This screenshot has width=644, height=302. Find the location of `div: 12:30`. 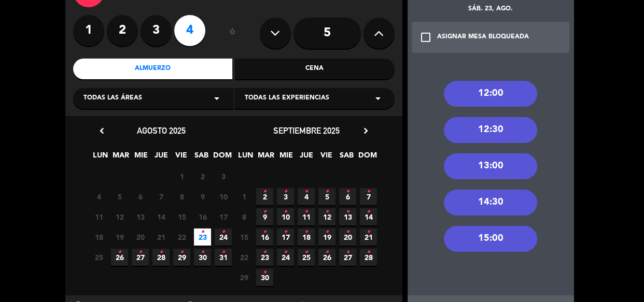

div: 12:30 is located at coordinates (490, 130).